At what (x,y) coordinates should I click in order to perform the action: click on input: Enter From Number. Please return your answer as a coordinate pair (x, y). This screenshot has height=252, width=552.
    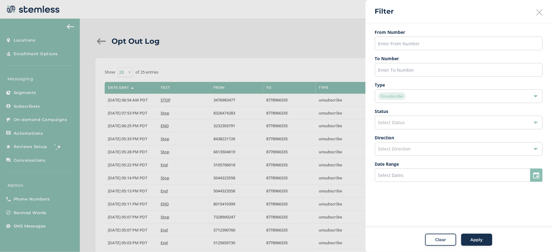
    Looking at the image, I should click on (459, 43).